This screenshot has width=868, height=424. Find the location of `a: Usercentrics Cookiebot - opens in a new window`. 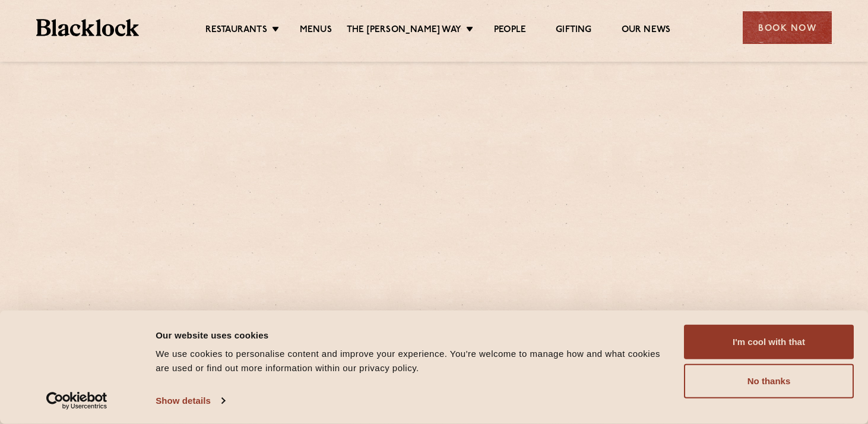

a: Usercentrics Cookiebot - opens in a new window is located at coordinates (76, 401).